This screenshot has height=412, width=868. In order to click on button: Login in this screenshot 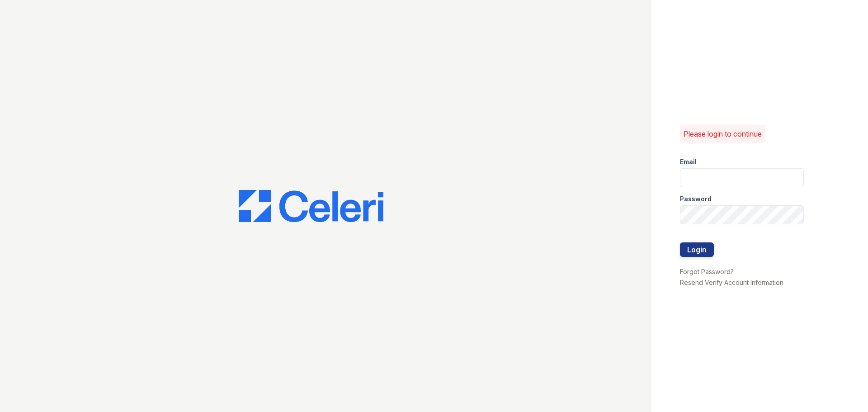, I will do `click(697, 250)`.